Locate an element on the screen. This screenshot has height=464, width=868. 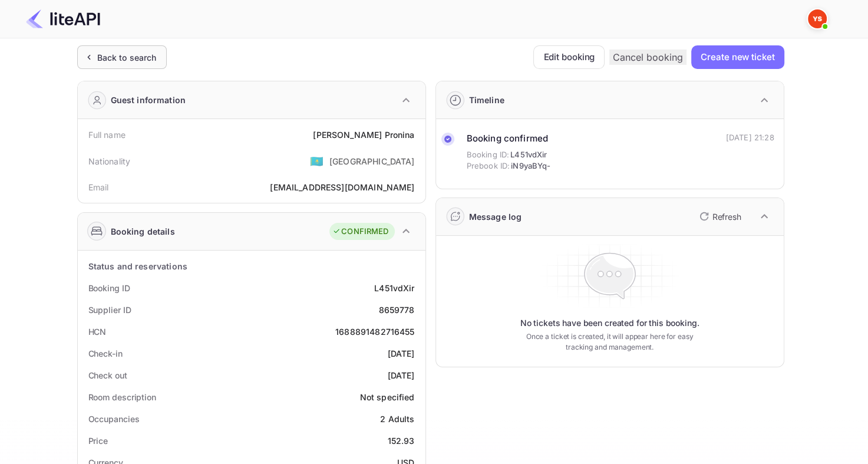
div: Supplier ID is located at coordinates (110, 309).